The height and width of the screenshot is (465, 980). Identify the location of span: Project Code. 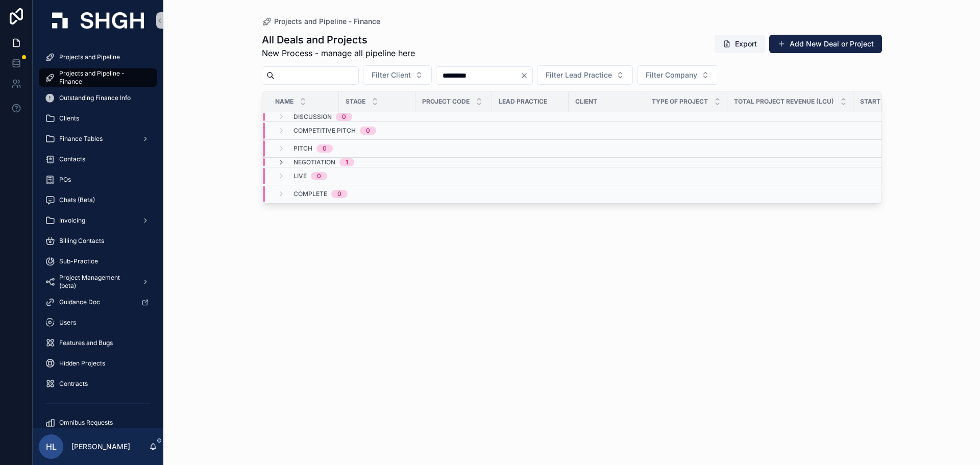
(445, 101).